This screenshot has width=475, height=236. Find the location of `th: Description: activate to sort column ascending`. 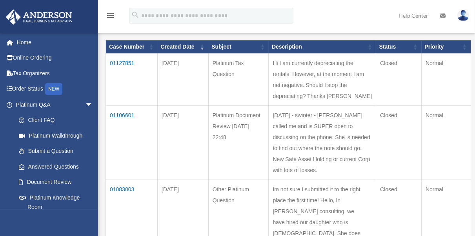

th: Description: activate to sort column ascending is located at coordinates (322, 47).